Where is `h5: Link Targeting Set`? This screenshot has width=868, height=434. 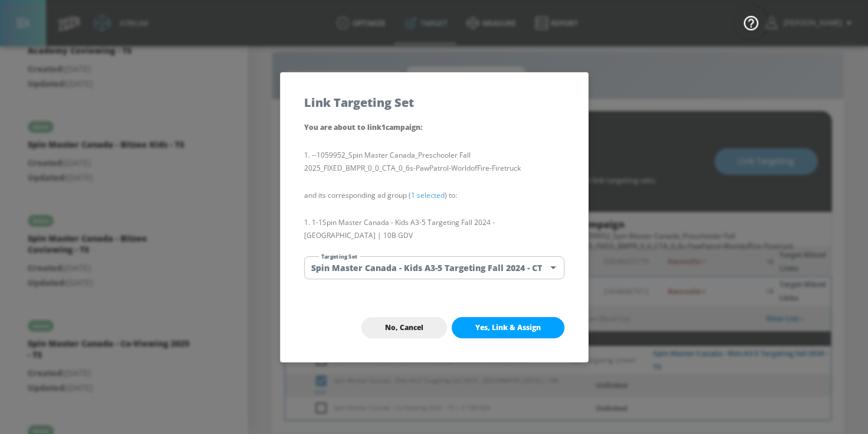
h5: Link Targeting Set is located at coordinates (359, 102).